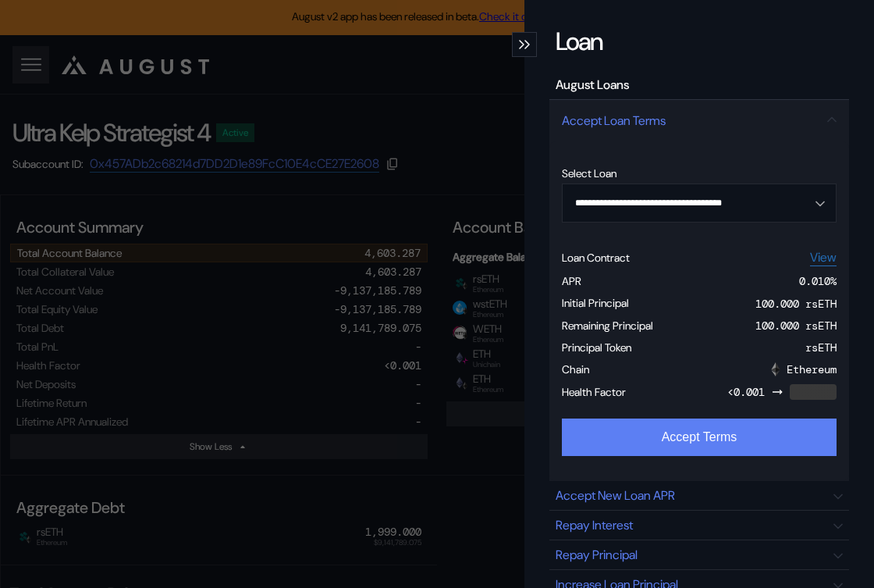 The image size is (874, 588). What do you see at coordinates (596, 555) in the screenshot?
I see `div: Repay Principal` at bounding box center [596, 555].